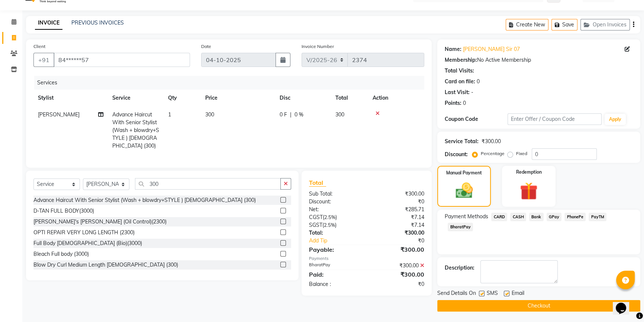  I want to click on div: Payable:, so click(335, 250).